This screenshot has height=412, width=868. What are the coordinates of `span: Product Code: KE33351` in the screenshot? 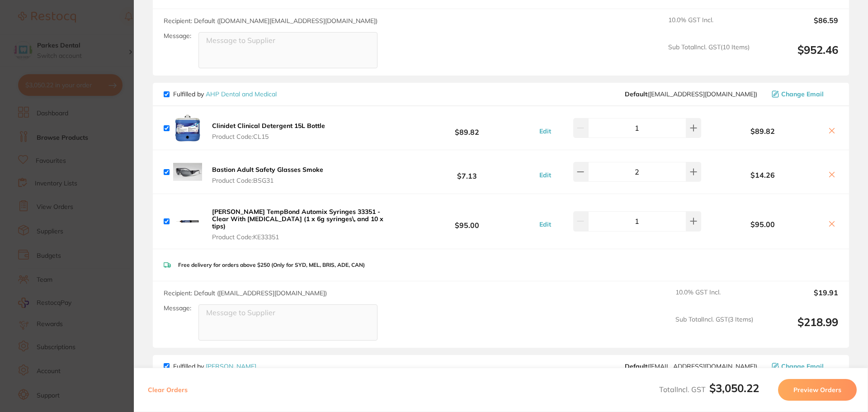 It's located at (304, 237).